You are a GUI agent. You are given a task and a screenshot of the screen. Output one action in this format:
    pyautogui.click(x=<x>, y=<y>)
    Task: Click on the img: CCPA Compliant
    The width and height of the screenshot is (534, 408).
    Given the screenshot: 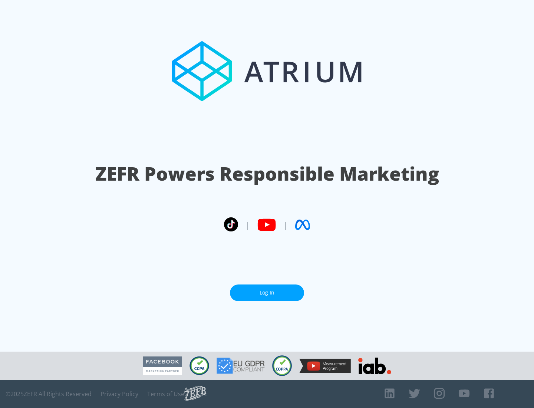 What is the action you would take?
    pyautogui.click(x=199, y=366)
    